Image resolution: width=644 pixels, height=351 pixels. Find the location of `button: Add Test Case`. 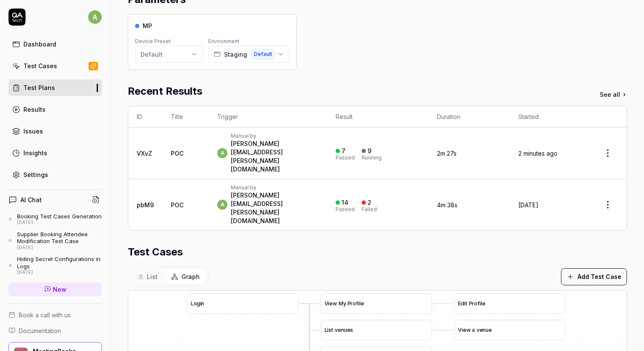

button: Add Test Case is located at coordinates (594, 277).